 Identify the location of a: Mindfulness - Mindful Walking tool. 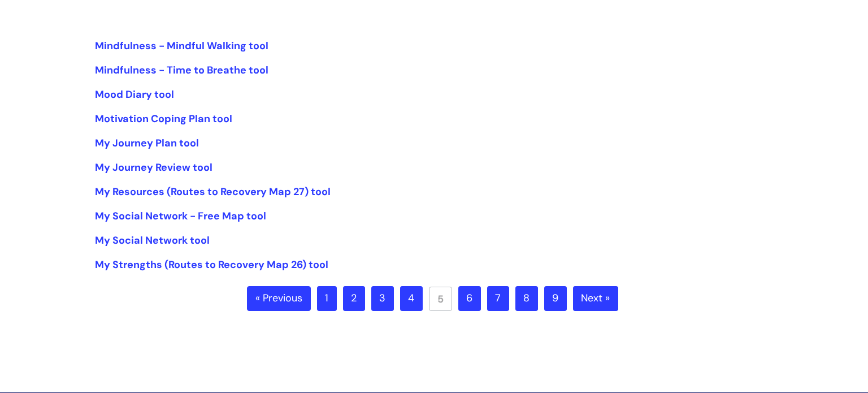
(181, 46).